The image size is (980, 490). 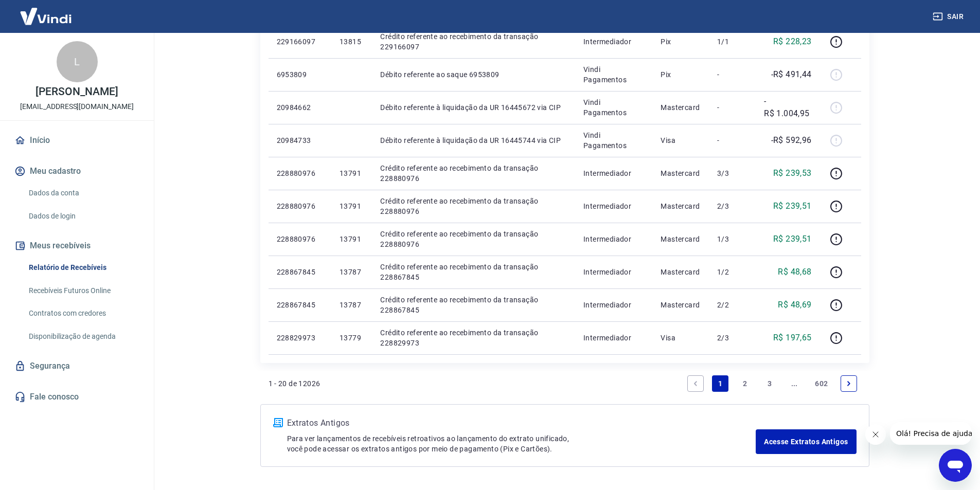 What do you see at coordinates (300, 107) in the screenshot?
I see `p: 20984662` at bounding box center [300, 107].